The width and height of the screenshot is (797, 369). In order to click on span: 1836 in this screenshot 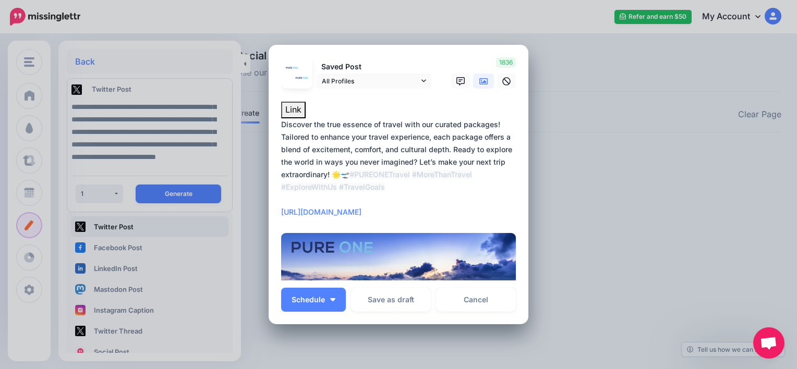, I will do `click(506, 63)`.